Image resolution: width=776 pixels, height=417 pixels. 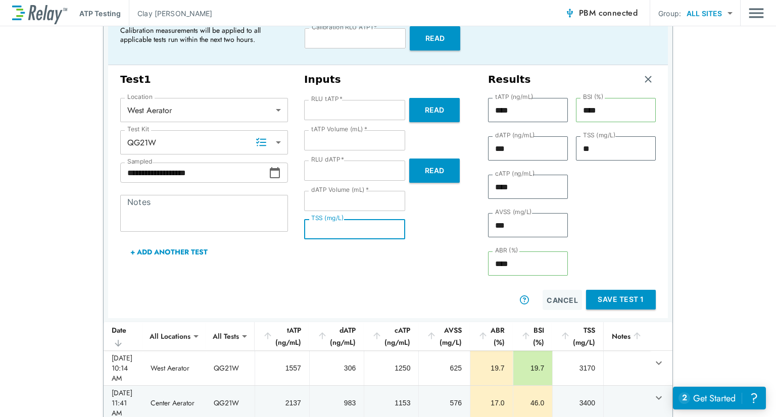 I want to click on p: ATP Testing, so click(x=100, y=13).